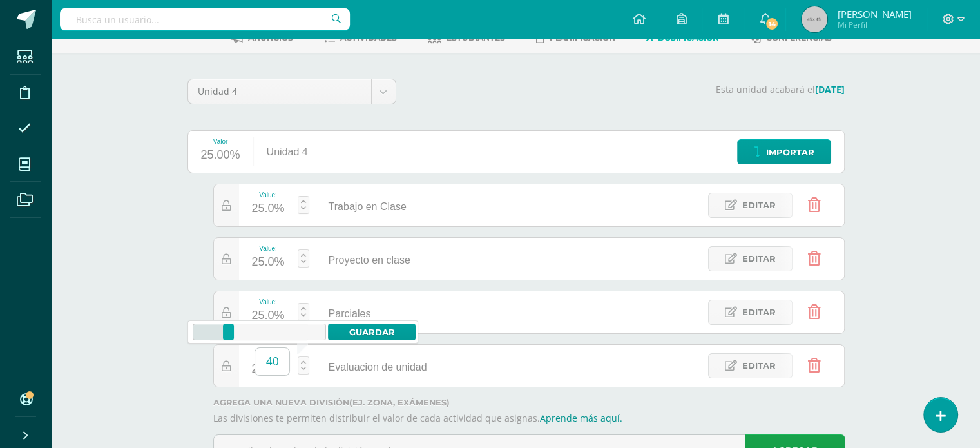 The image size is (980, 448). I want to click on p: Las divisiones te permiten distribuir el valor de cada actividad que asignas., so click(529, 418).